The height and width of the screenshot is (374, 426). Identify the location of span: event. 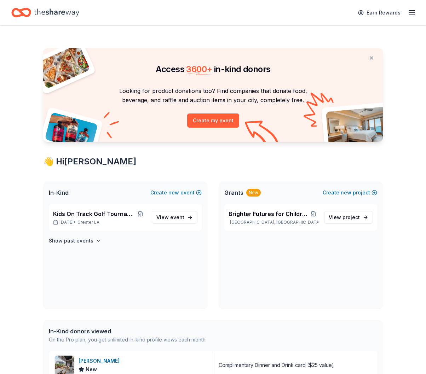
(177, 217).